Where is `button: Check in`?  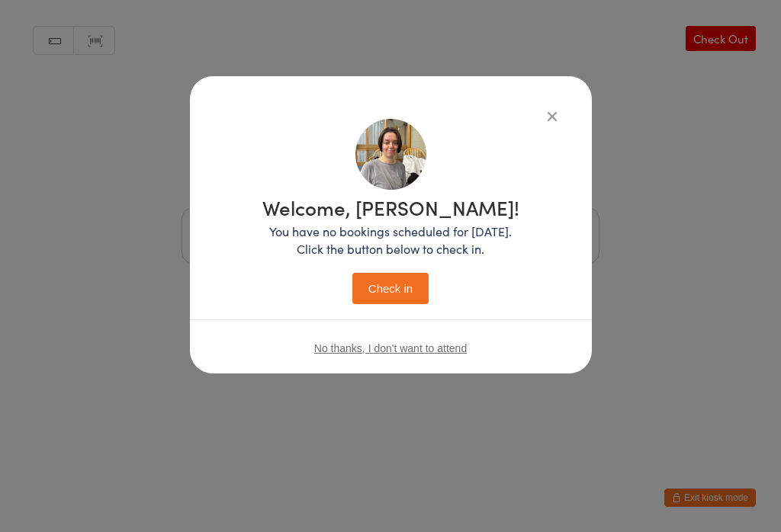
button: Check in is located at coordinates (390, 288).